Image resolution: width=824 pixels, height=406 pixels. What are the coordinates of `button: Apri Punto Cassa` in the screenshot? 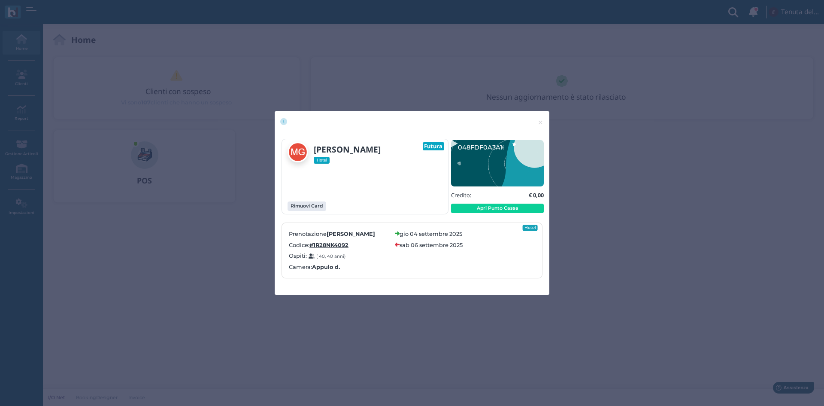 It's located at (497, 208).